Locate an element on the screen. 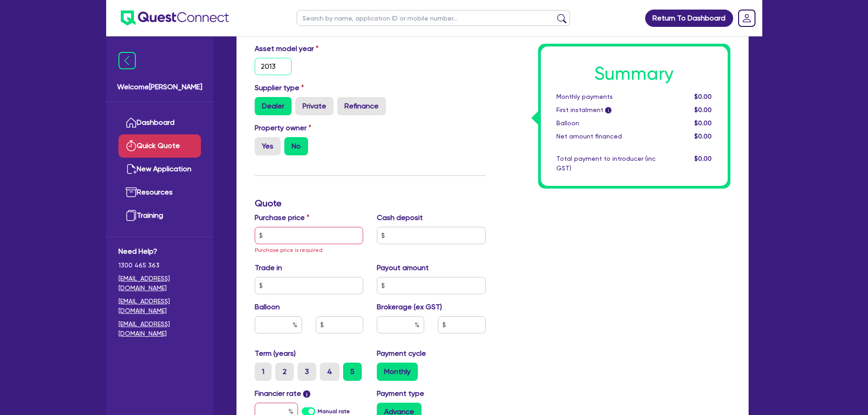 This screenshot has width=868, height=415. div: Monthly payments is located at coordinates (606, 97).